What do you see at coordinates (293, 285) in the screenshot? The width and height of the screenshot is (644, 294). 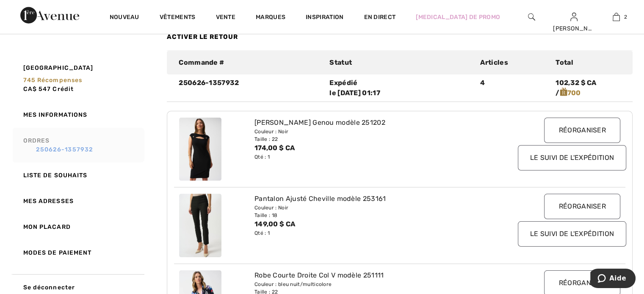 I see `font: Couleur : bleu nuit/multicolore` at bounding box center [293, 285].